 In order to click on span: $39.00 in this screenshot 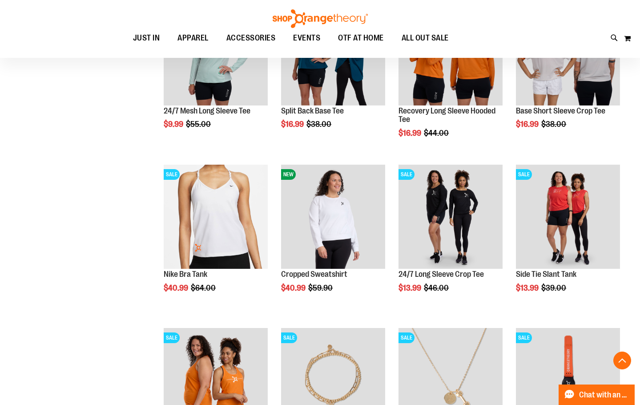, I will do `click(554, 288)`.